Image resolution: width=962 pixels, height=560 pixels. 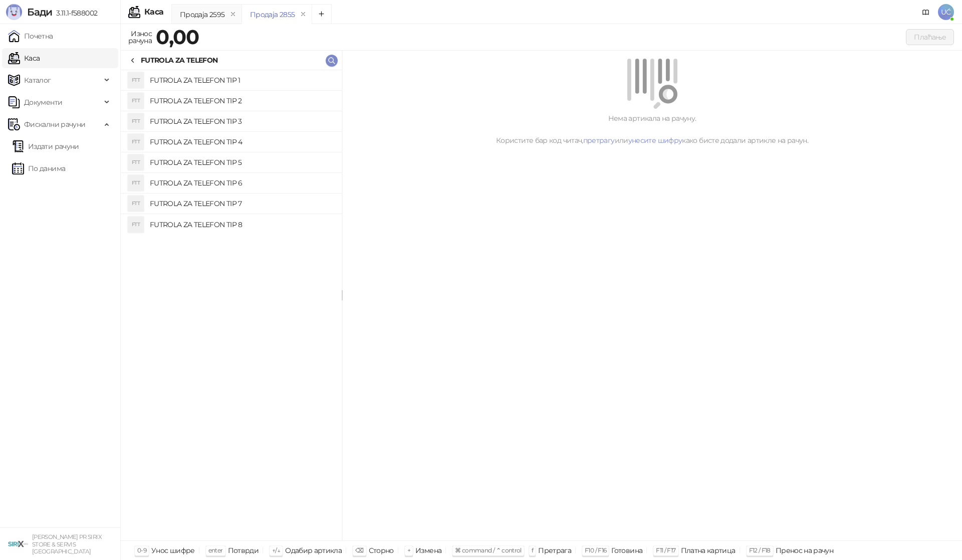 I want to click on div: Измена, so click(x=428, y=550).